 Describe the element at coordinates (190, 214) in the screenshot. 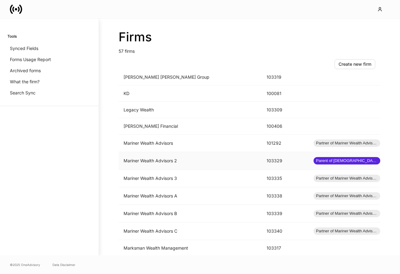

I see `td: Mariner Wealth Advisors B` at that location.